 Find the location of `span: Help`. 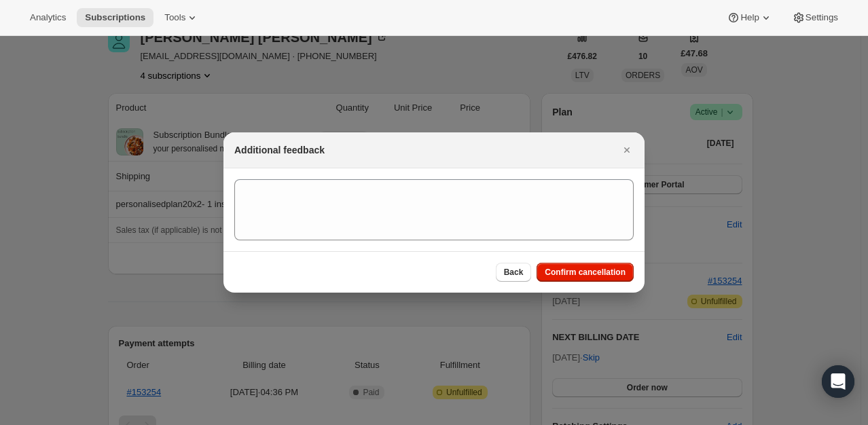

span: Help is located at coordinates (749, 17).